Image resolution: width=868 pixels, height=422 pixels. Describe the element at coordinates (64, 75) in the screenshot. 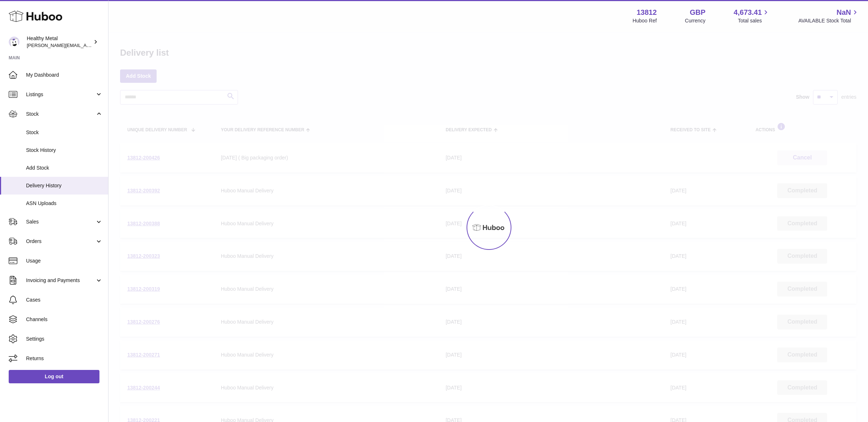

I see `span: My Dashboard` at that location.